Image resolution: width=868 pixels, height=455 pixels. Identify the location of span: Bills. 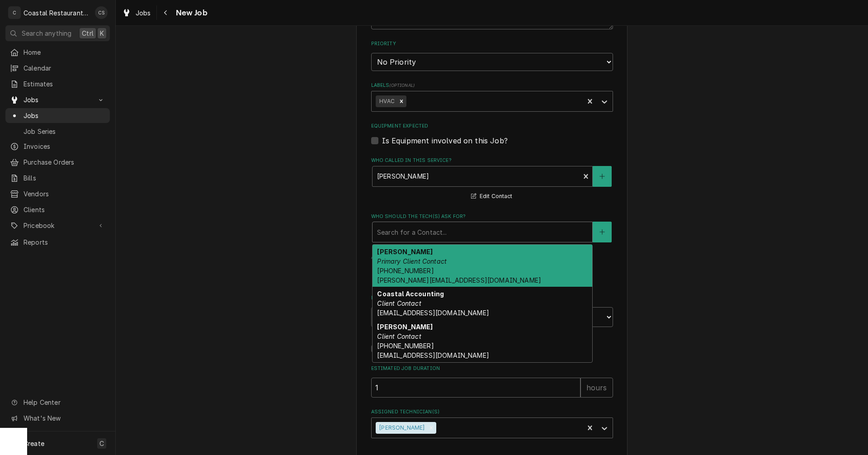
(64, 178).